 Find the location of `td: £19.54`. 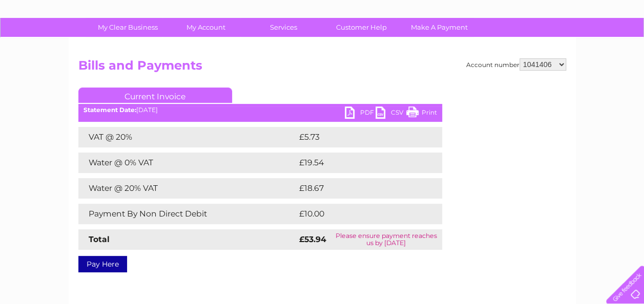

td: £19.54 is located at coordinates (359, 163).